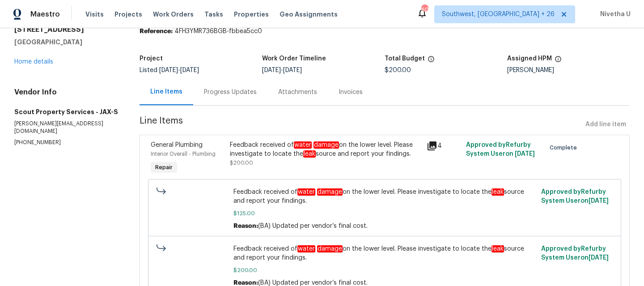 This screenshot has width=644, height=286. What do you see at coordinates (294, 59) in the screenshot?
I see `h5: Work Order Timeline` at bounding box center [294, 59].